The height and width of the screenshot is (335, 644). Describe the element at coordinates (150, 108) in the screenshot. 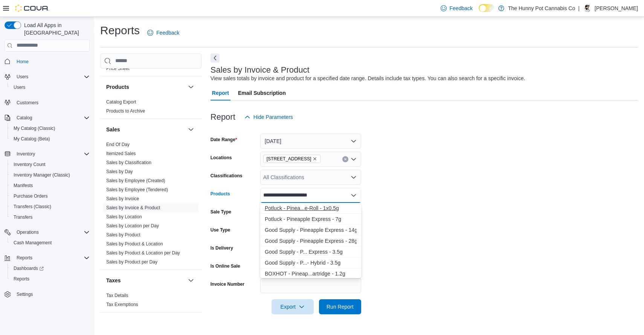

I see `div: Products` at that location.